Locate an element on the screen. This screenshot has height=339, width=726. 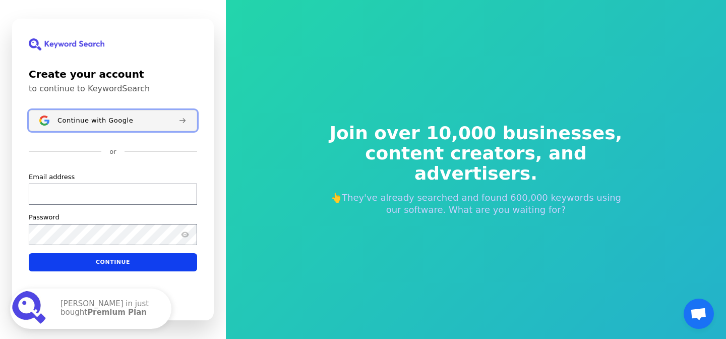
button: Sign in with GoogleContinue with Google is located at coordinates (113, 120).